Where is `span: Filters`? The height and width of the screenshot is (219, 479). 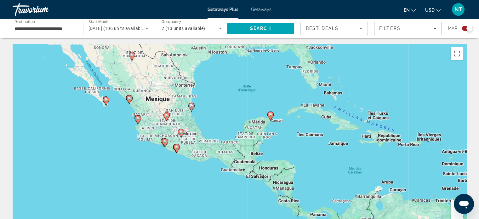 span: Filters is located at coordinates (390, 28).